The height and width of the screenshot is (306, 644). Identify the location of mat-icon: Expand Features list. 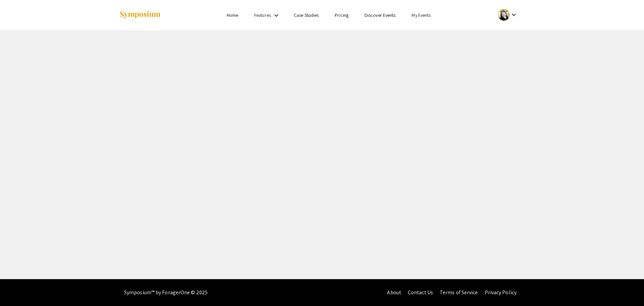
(276, 15).